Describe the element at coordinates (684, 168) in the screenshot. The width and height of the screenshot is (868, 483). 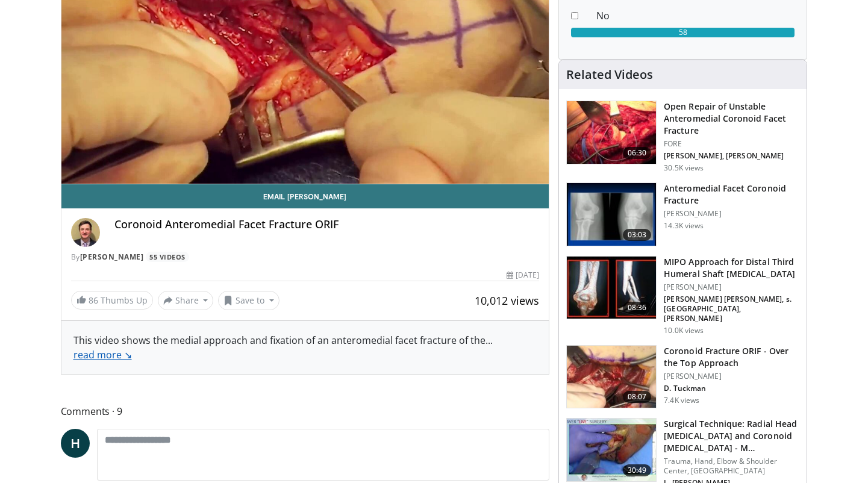
I see `p: 30.5K views` at that location.